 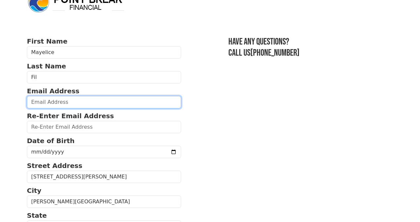 What do you see at coordinates (104, 202) in the screenshot?
I see `input: City` at bounding box center [104, 202].